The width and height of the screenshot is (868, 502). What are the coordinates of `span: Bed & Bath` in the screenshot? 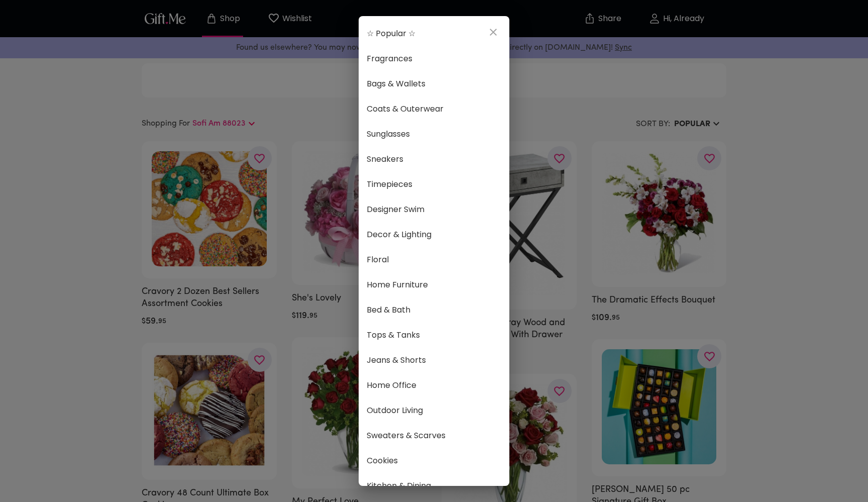 It's located at (434, 310).